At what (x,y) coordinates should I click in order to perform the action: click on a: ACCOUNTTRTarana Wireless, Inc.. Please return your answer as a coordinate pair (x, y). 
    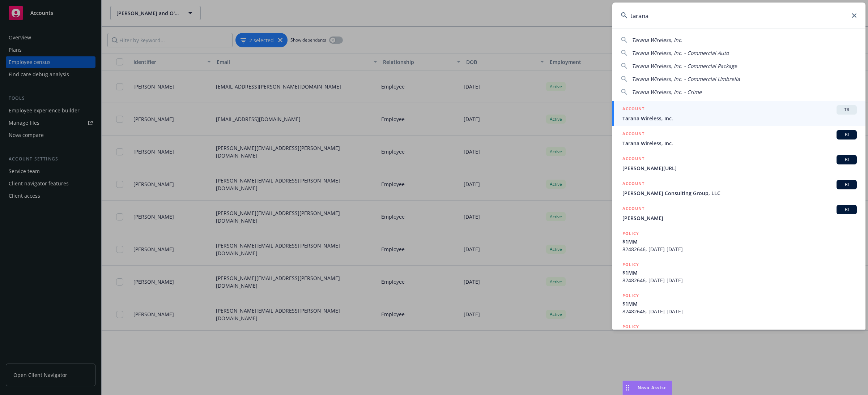
    Looking at the image, I should click on (739, 114).